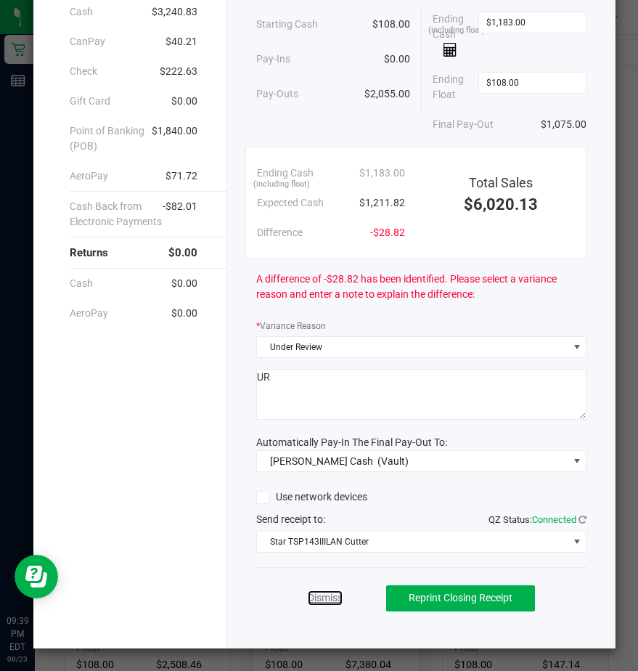  I want to click on label: Variance Reason, so click(291, 326).